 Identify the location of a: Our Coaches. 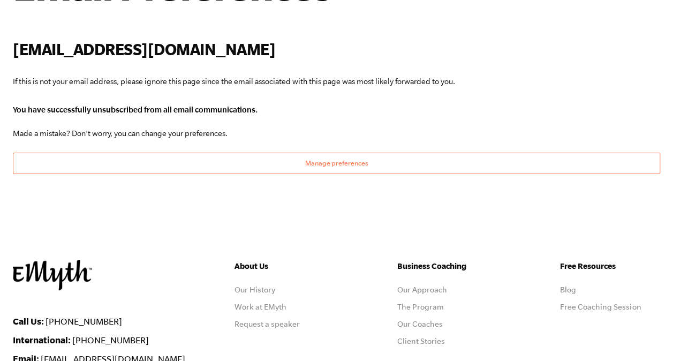
(420, 324).